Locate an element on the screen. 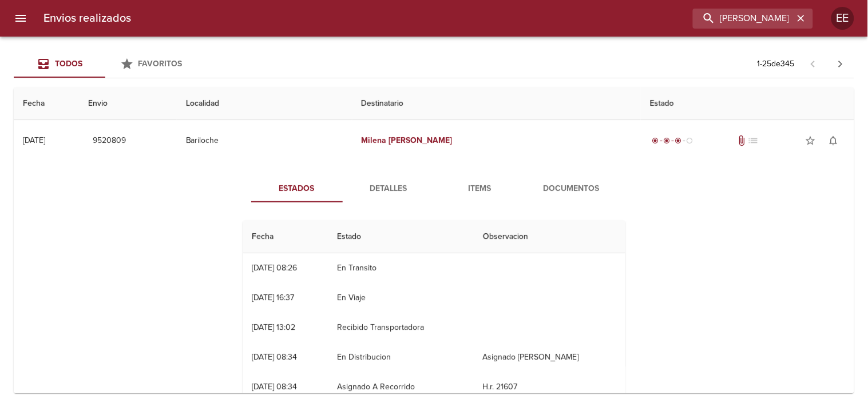 This screenshot has width=868, height=407. span: Pagina anterior is located at coordinates (813, 63).